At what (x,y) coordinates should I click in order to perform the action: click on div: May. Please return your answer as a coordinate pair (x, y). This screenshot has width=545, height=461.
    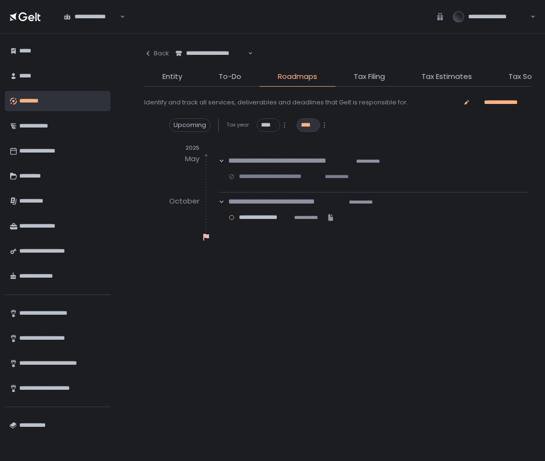
    Looking at the image, I should click on (192, 159).